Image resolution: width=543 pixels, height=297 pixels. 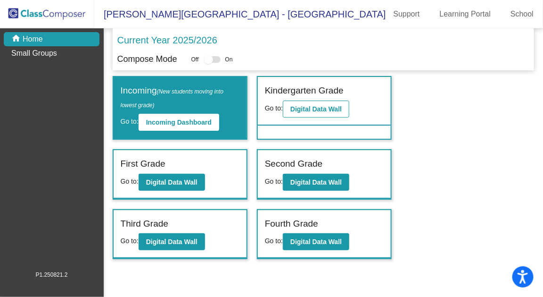 What do you see at coordinates (167, 40) in the screenshot?
I see `p: Current Year 2025/2026` at bounding box center [167, 40].